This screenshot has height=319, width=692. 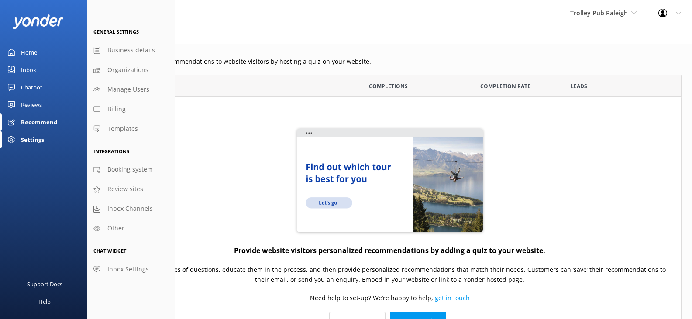 What do you see at coordinates (131, 269) in the screenshot?
I see `a: Inbox Settings` at bounding box center [131, 269].